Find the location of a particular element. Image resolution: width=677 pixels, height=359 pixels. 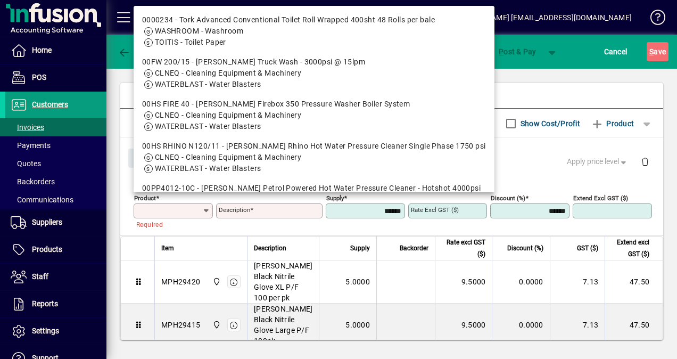

mat-label: Product is located at coordinates (145, 198).